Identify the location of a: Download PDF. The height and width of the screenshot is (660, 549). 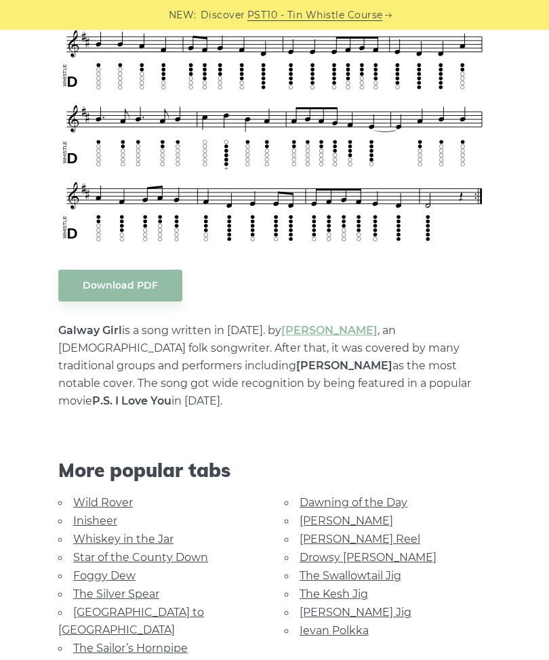
(120, 285).